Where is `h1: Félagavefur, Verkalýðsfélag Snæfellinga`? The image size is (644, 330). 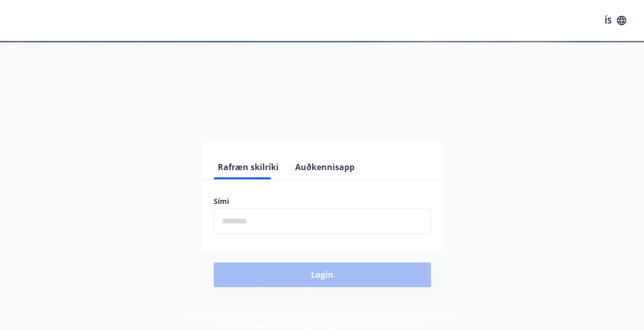
h1: Félagavefur, Verkalýðsfélag Snæfellinga is located at coordinates (322, 81).